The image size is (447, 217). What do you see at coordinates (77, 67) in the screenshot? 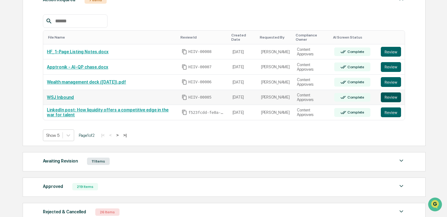
I see `a: Apptronik - AI-QP chase.docx` at bounding box center [77, 67].